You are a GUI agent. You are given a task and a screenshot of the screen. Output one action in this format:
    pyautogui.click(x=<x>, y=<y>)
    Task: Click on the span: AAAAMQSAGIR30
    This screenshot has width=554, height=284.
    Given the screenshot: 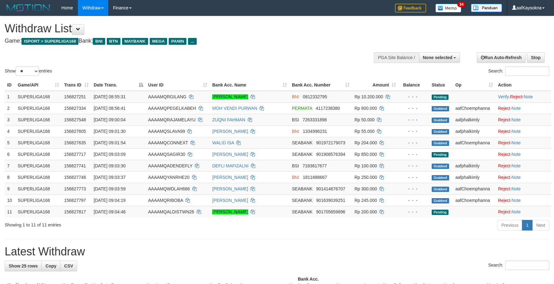 What is the action you would take?
    pyautogui.click(x=166, y=154)
    